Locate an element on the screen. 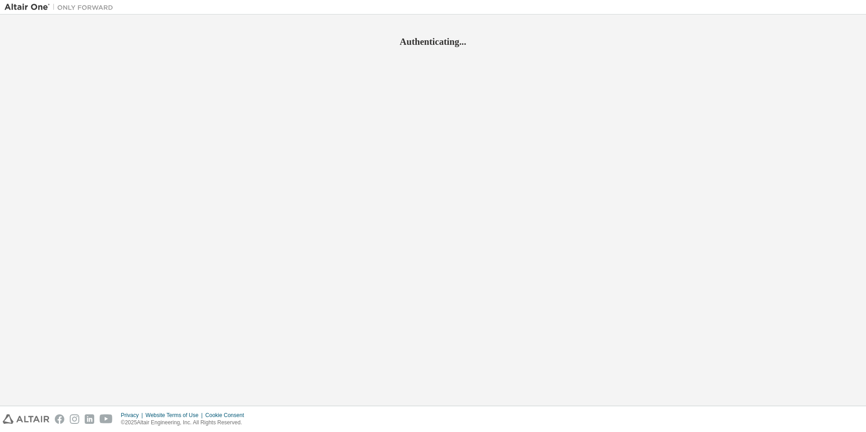 This screenshot has height=432, width=866. h2: Authenticating... is located at coordinates (433, 42).